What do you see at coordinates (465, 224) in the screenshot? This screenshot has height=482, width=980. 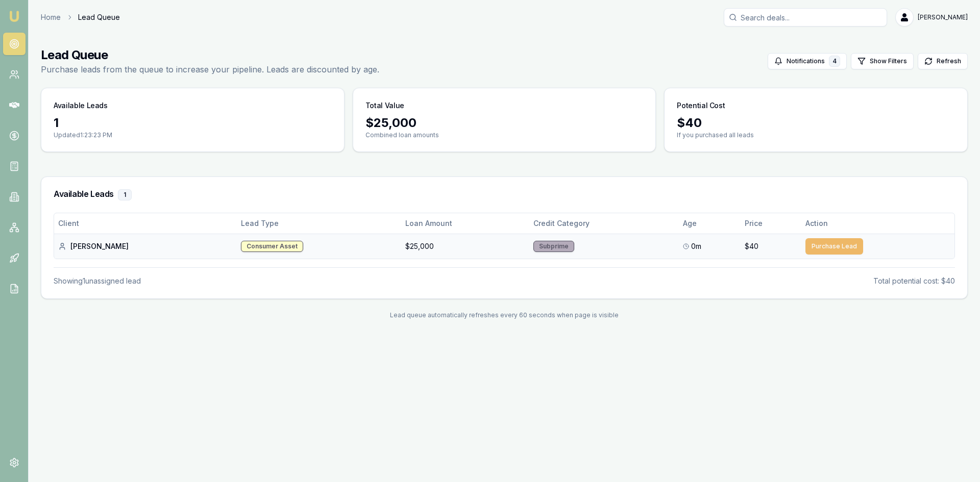 I see `th: Loan Amount` at bounding box center [465, 224].